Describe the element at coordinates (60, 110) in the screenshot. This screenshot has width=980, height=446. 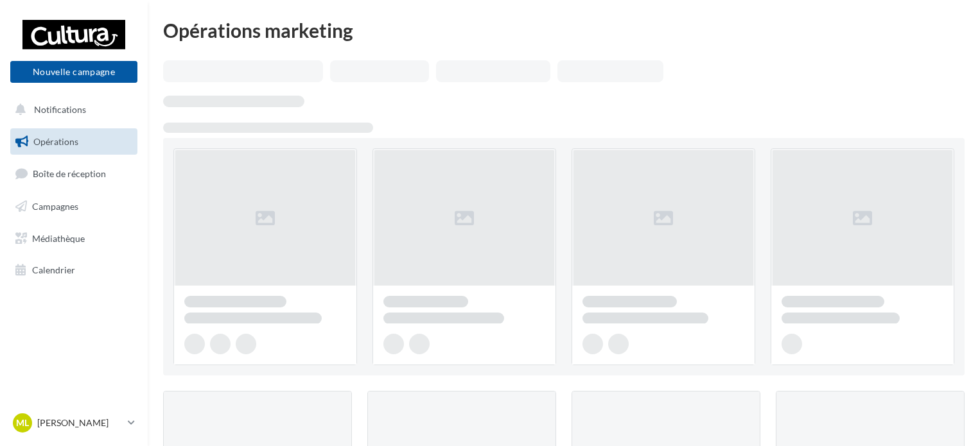
I see `span: Notifications` at that location.